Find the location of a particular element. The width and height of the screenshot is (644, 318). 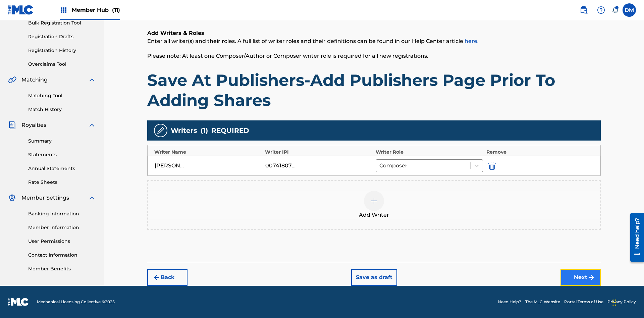

span: Please note: At least one Composer/Author or Composer writer role is required for all new registr... is located at coordinates (288, 56).